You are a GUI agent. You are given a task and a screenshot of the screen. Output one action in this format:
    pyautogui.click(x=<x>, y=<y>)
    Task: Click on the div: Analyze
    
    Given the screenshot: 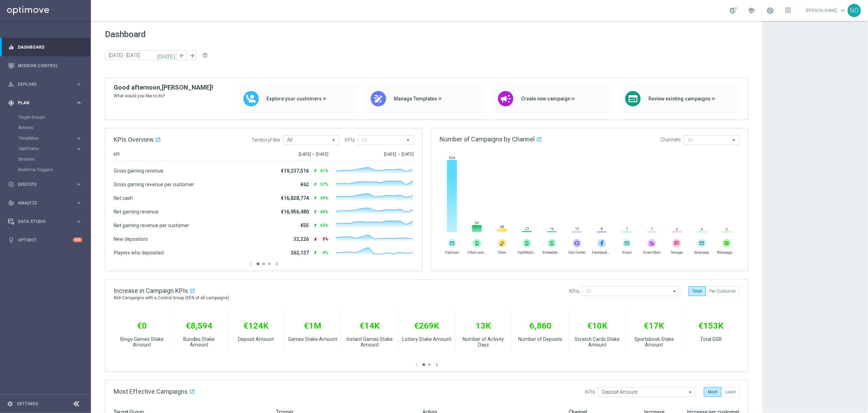 What is the action you would take?
    pyautogui.click(x=42, y=203)
    